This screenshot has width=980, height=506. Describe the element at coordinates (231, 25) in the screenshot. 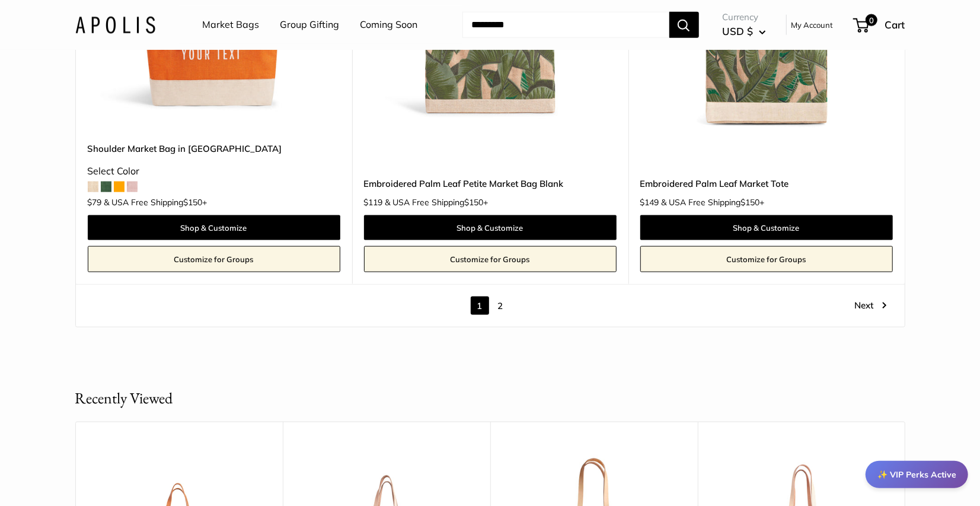

I see `a: Market Bags` at that location.